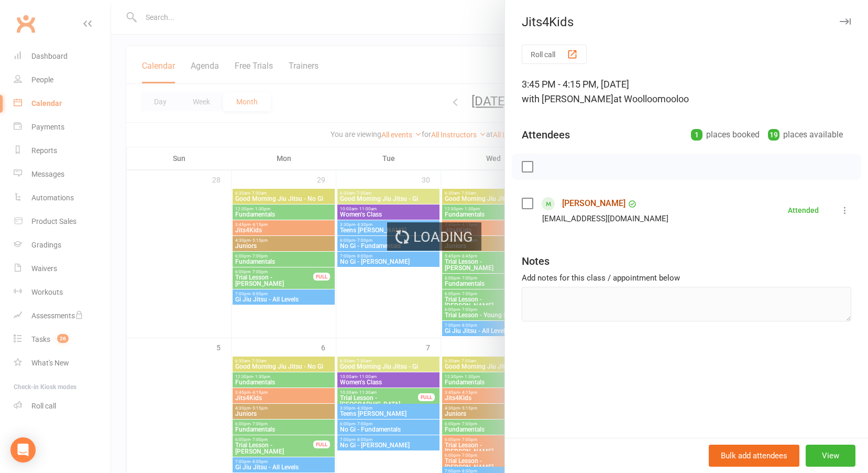 Image resolution: width=868 pixels, height=473 pixels. I want to click on div: 19, so click(774, 135).